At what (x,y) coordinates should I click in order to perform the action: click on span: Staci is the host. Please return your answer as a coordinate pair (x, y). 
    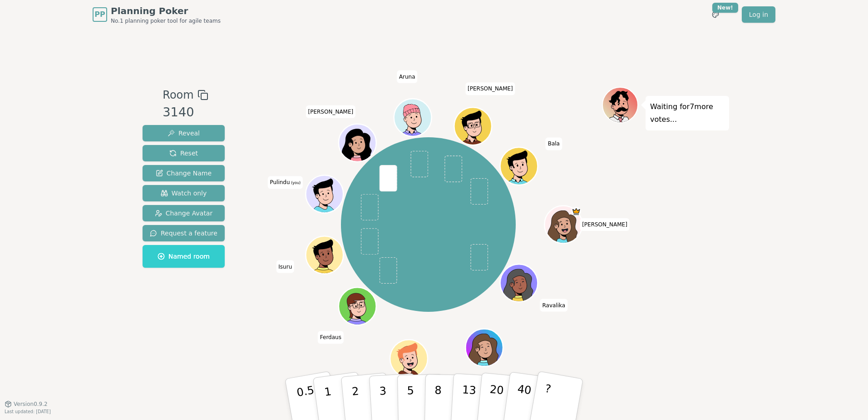
    Looking at the image, I should click on (576, 211).